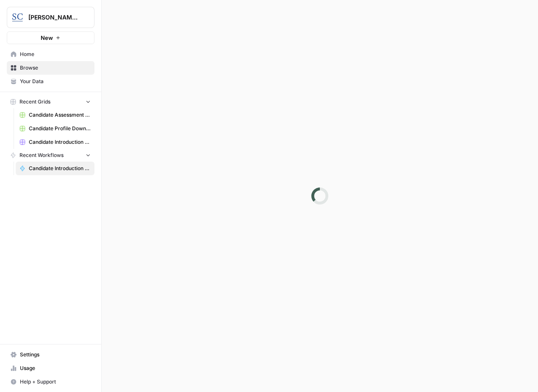 The height and width of the screenshot is (392, 538). Describe the element at coordinates (55, 129) in the screenshot. I see `a: Candidate Profile Download Sheet` at that location.